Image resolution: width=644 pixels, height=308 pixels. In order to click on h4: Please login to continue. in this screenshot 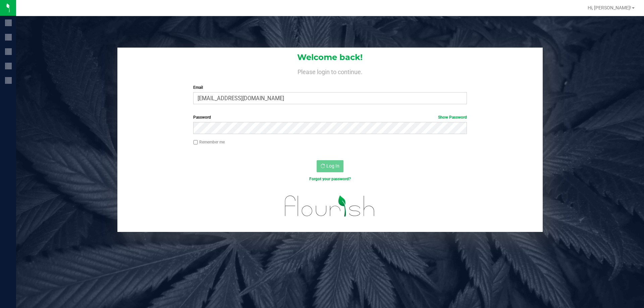, I will do `click(330, 71)`.